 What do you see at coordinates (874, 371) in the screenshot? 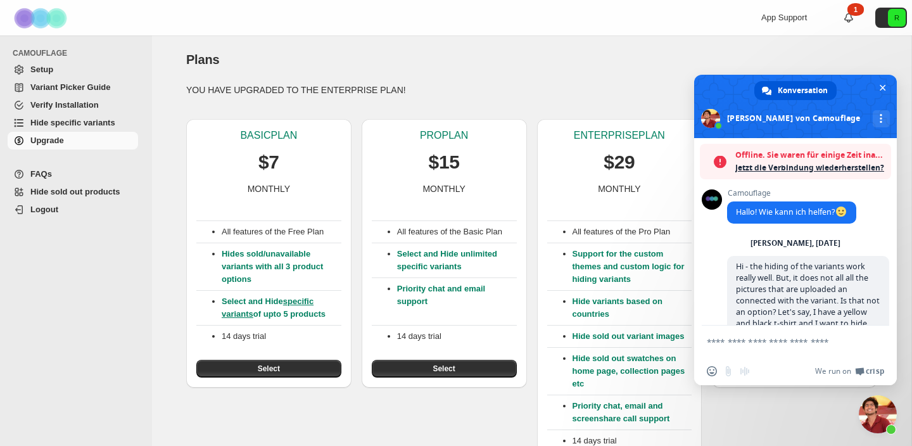
I see `span: Crisp` at bounding box center [874, 371].